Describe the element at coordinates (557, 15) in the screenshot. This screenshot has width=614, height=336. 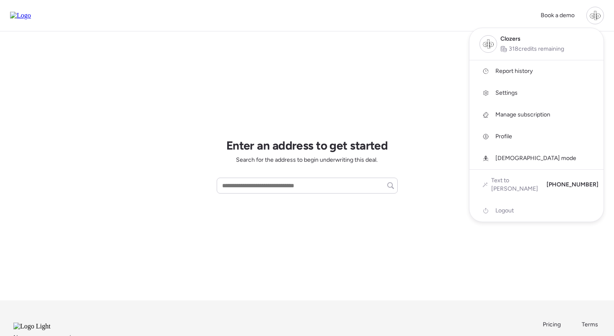
I see `span: Book a demo` at that location.